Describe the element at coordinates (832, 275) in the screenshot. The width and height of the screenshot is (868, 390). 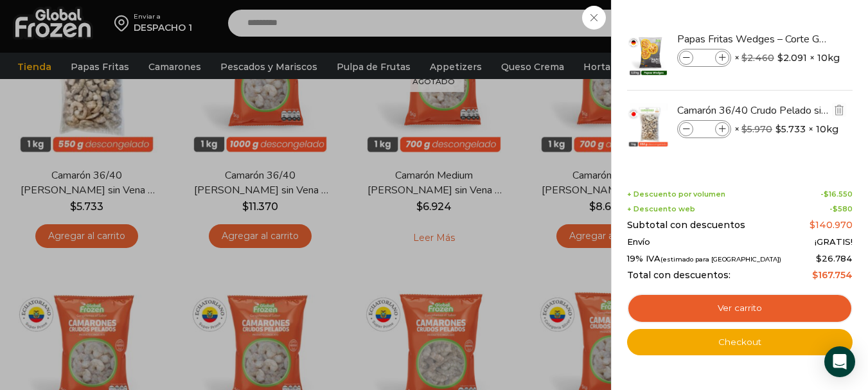
I see `bdi: 167.754` at that location.